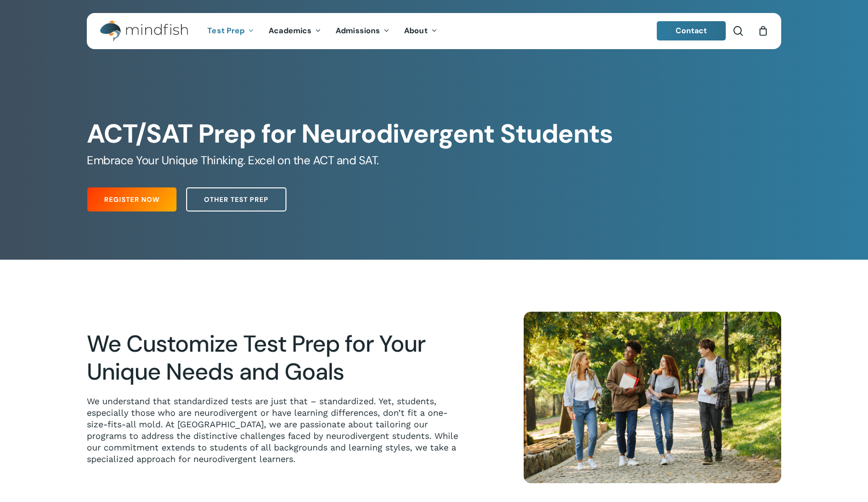  I want to click on a: Other Test Prep, so click(236, 200).